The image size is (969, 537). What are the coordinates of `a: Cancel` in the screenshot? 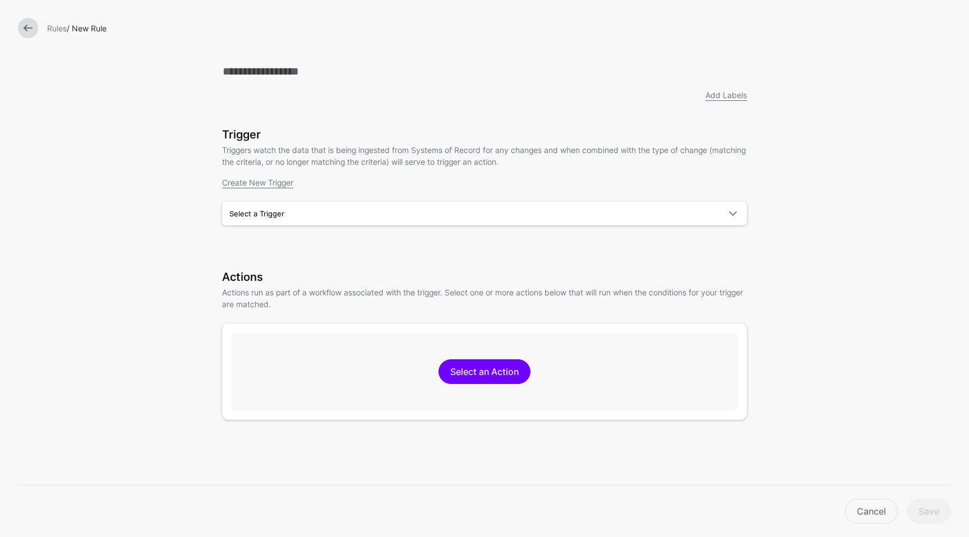 It's located at (872, 512).